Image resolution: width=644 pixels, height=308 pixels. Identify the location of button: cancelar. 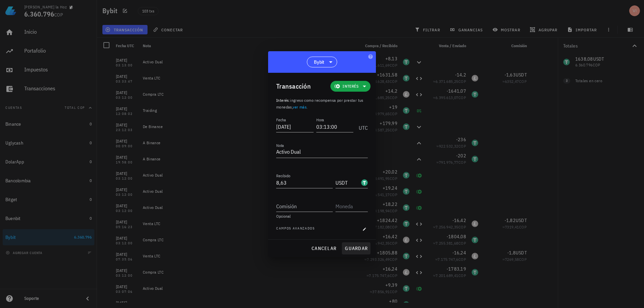
(324, 249).